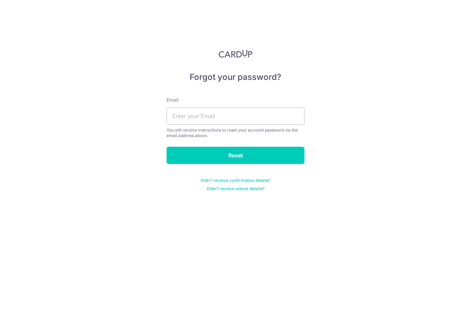 This screenshot has width=471, height=310. What do you see at coordinates (236, 181) in the screenshot?
I see `a: Didn't receive confirmation details?` at bounding box center [236, 181].